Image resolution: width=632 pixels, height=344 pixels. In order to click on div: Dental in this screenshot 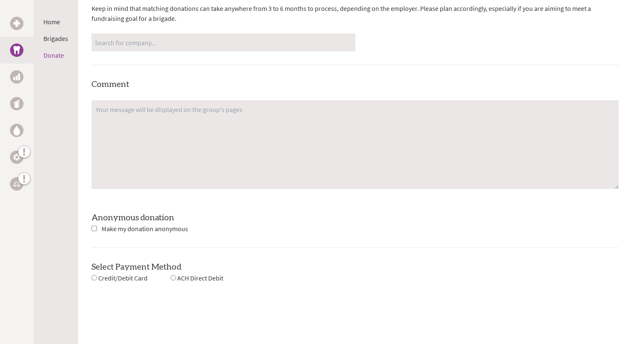, I will do `click(17, 50)`.